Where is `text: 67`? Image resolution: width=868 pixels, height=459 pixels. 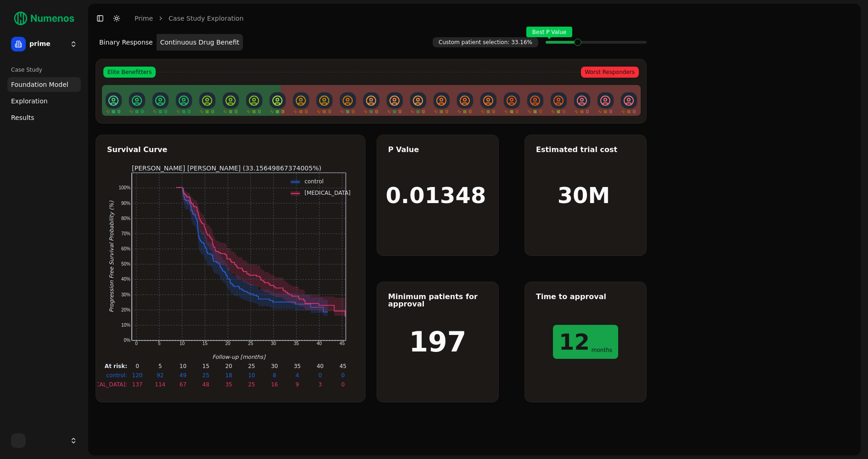 text: 67 is located at coordinates (182, 384).